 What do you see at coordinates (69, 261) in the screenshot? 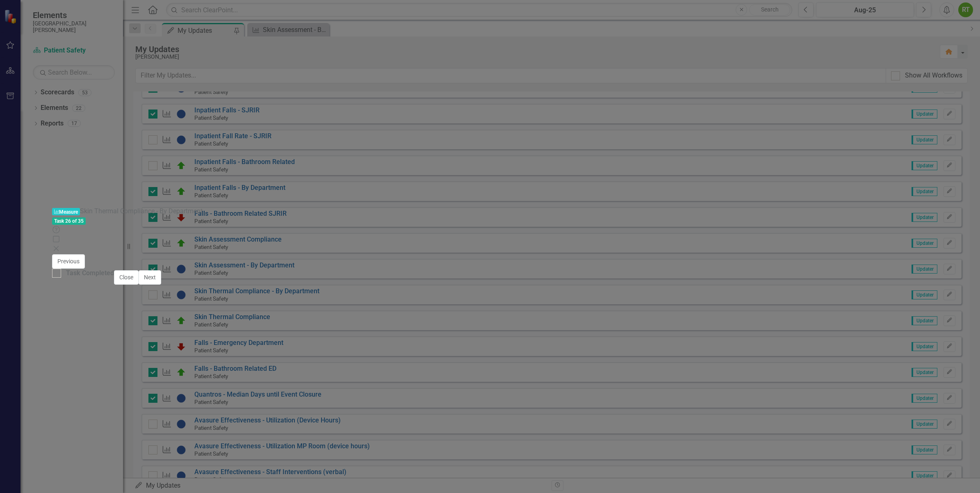
I see `button: Previous` at bounding box center [69, 261].